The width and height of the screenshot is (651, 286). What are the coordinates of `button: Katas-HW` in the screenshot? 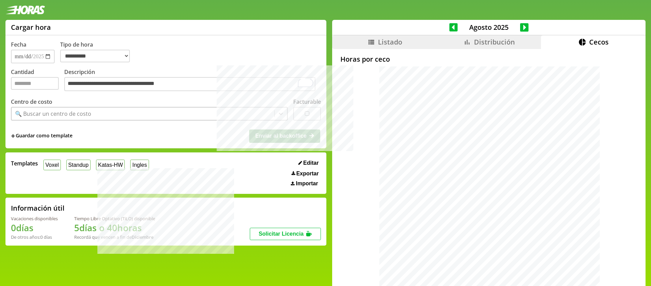 It's located at (110, 164).